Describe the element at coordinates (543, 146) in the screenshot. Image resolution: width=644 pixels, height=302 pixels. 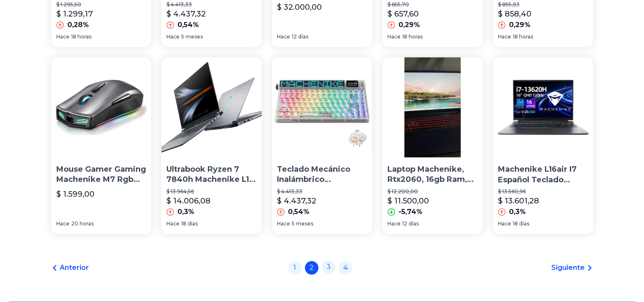
I see `a: Machenike L16air I7 Español Teclado Portátil 16 Gb 512 Gb 120 Hz 2560 Px X 1600 Px Intel® Uhd Gra...` at that location.